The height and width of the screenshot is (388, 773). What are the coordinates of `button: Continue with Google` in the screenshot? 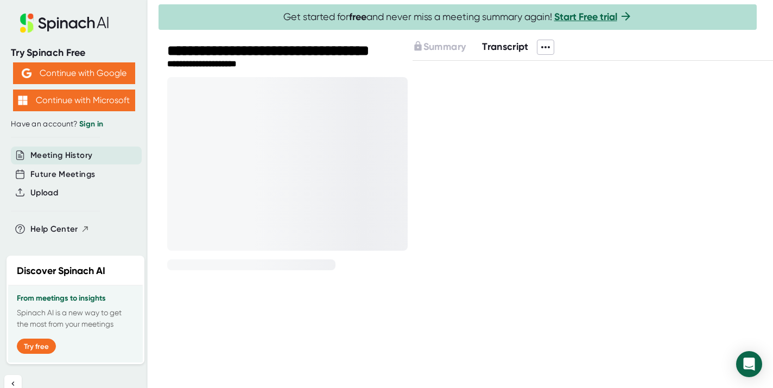 It's located at (74, 73).